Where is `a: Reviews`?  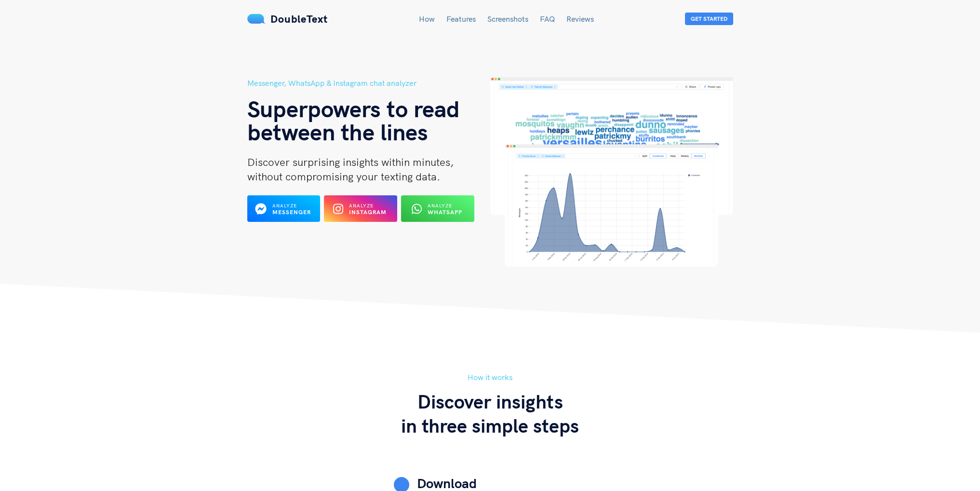
a: Reviews is located at coordinates (580, 19).